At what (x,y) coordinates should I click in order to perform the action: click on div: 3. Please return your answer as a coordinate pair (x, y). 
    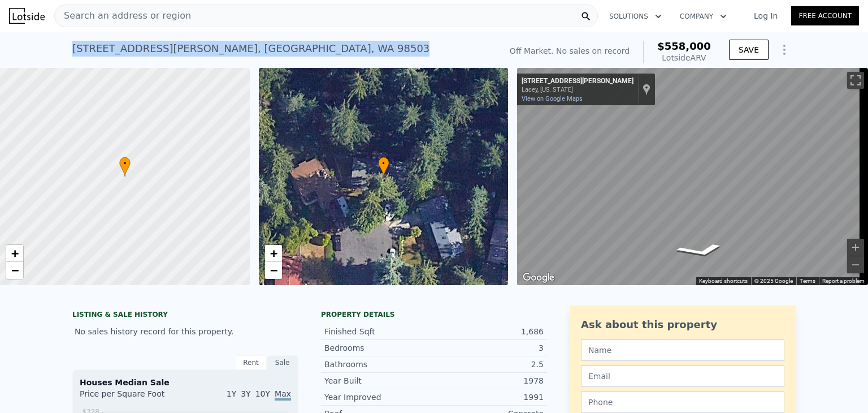
    Looking at the image, I should click on (489, 348).